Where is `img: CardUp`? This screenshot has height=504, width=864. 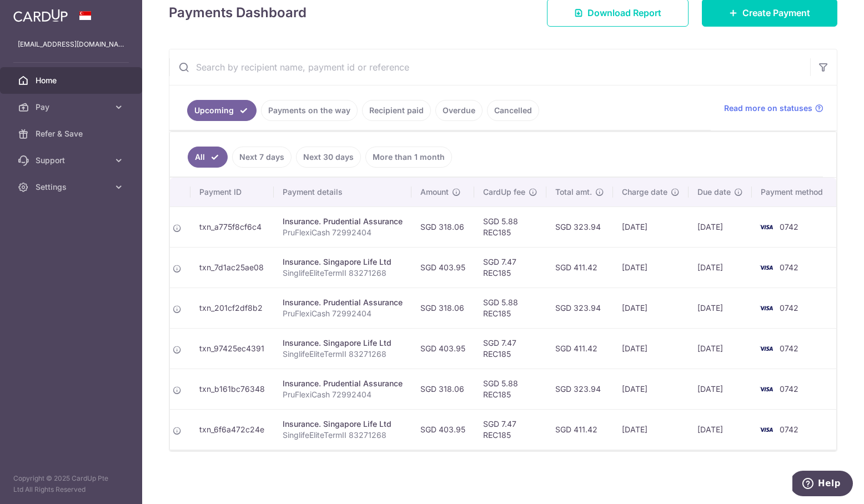
img: CardUp is located at coordinates (41, 15).